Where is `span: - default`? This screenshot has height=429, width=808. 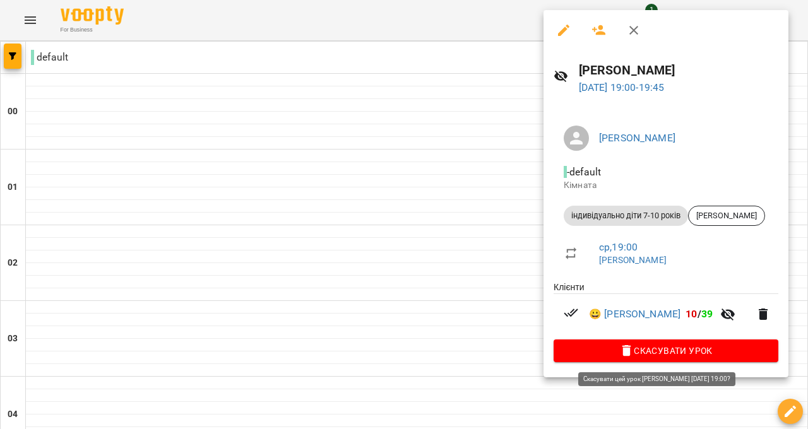 span: - default is located at coordinates (583, 172).